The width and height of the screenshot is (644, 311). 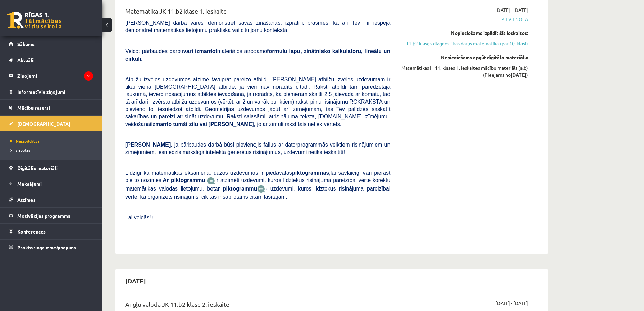 I want to click on i: 9, so click(x=88, y=76).